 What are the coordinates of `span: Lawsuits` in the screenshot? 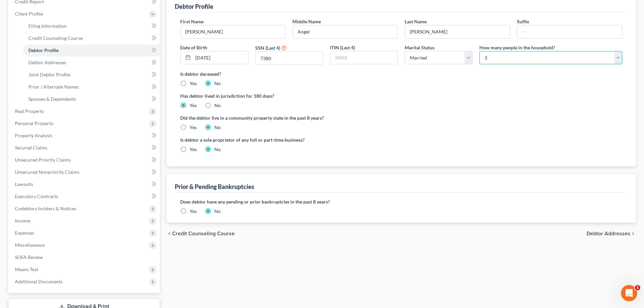 It's located at (24, 184).